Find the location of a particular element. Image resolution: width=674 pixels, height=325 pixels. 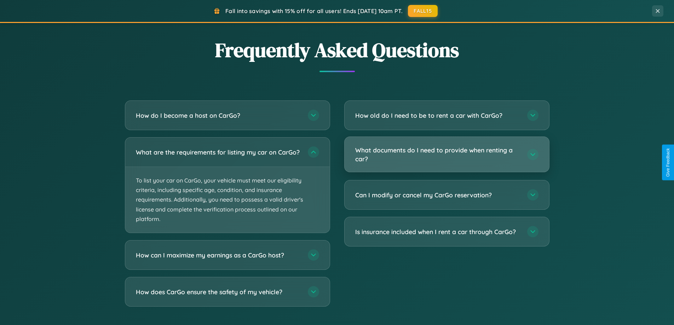

h2: Frequently Asked Questions is located at coordinates (337, 50).